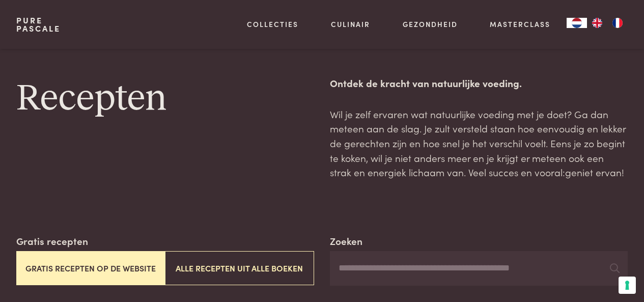 This screenshot has width=644, height=302. Describe the element at coordinates (38, 24) in the screenshot. I see `a: PurePascale` at that location.